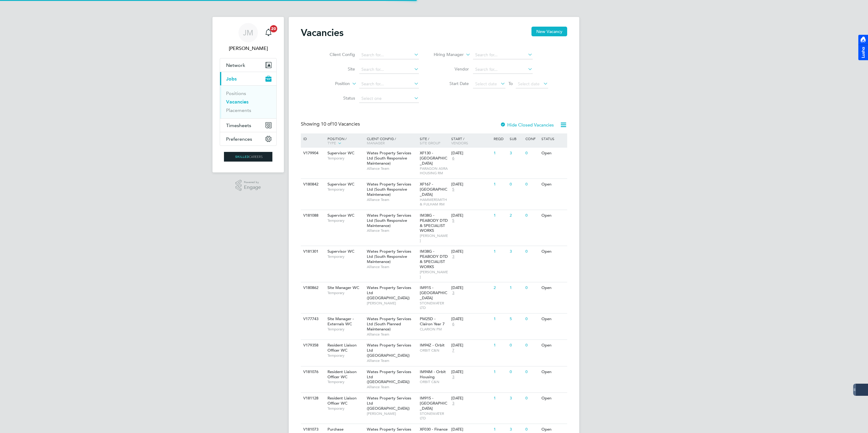 The image size is (868, 433). What do you see at coordinates (460, 143) in the screenshot?
I see `span: Vendors` at bounding box center [460, 143].